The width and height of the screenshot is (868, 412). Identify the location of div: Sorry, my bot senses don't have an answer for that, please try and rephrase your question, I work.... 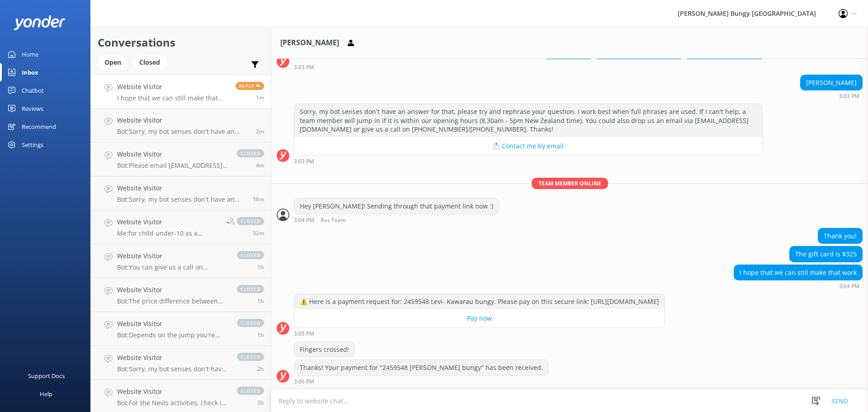
(528, 120).